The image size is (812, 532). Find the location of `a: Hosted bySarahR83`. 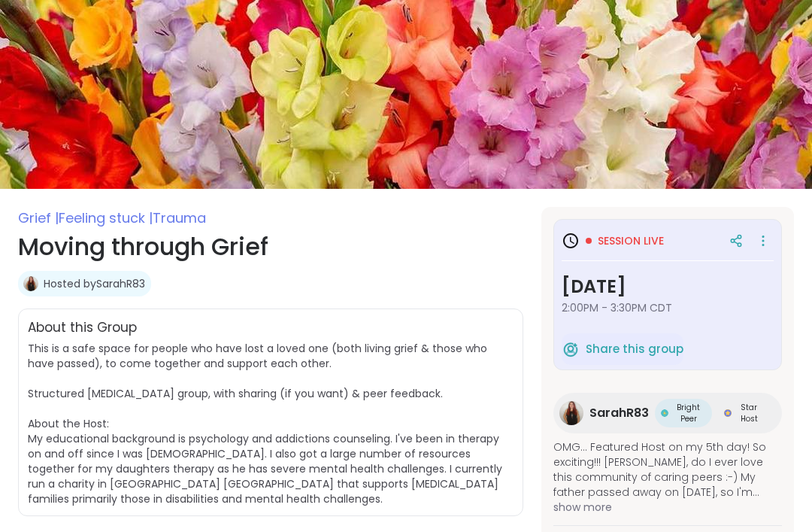

a: Hosted bySarahR83 is located at coordinates (94, 284).